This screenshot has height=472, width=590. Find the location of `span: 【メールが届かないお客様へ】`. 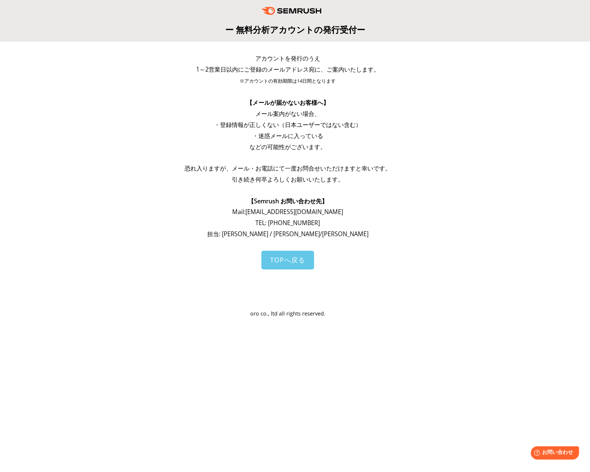

span: 【メールが届かないお客様へ】 is located at coordinates (288, 103).